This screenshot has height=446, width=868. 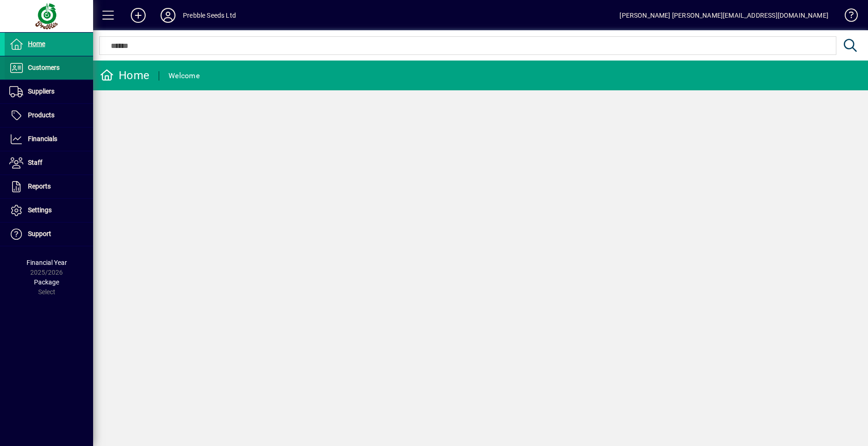 I want to click on span: Support, so click(x=40, y=234).